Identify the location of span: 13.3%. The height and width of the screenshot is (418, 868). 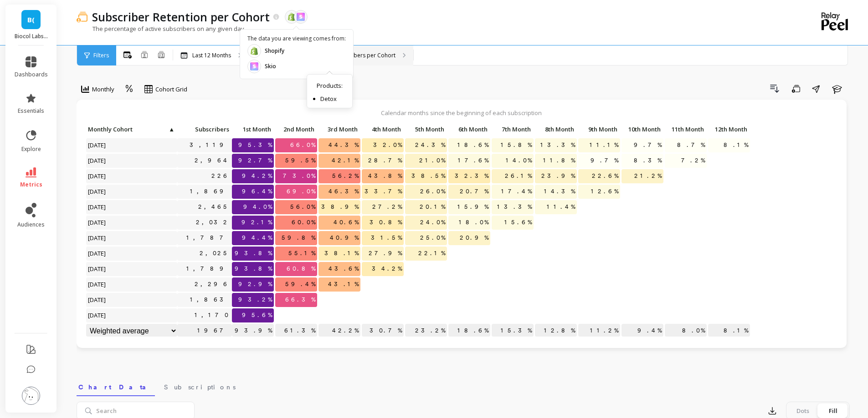
(515, 207).